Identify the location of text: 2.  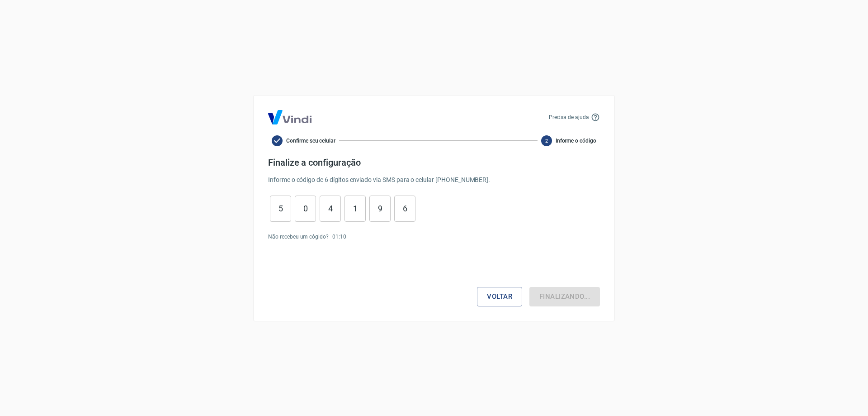
(547, 140).